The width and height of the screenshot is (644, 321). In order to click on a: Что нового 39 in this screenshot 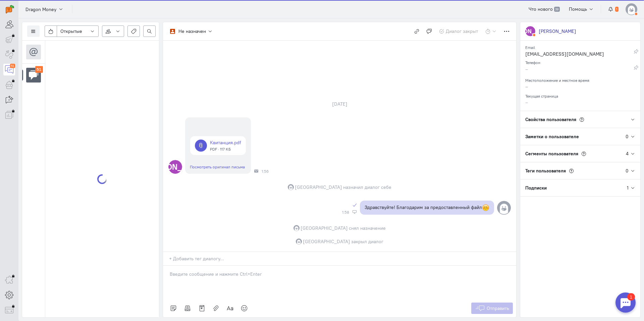, I will do `click(544, 9)`.